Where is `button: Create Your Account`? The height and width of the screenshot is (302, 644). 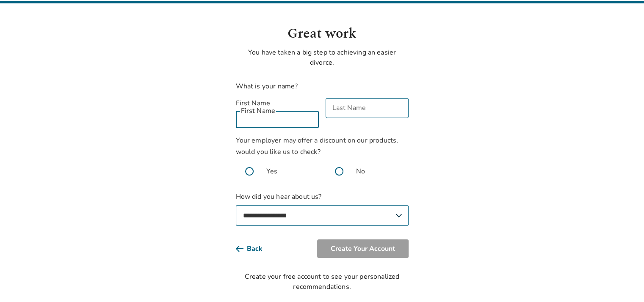
button: Create Your Account is located at coordinates (363, 248).